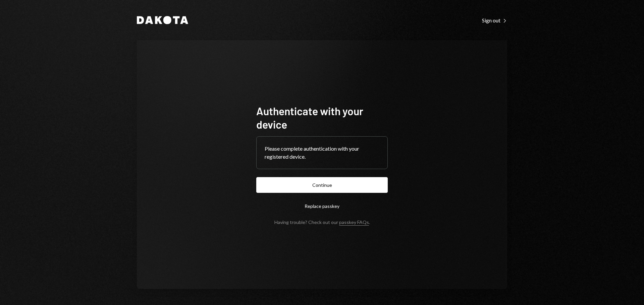  What do you see at coordinates (494, 20) in the screenshot?
I see `a: Sign out` at bounding box center [494, 20].